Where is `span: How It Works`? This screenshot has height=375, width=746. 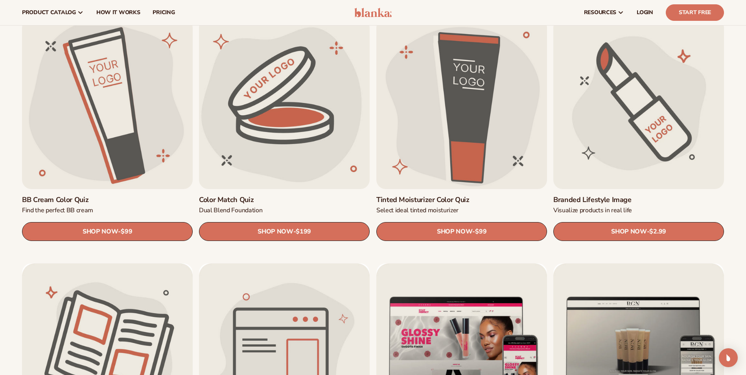 span: How It Works is located at coordinates (118, 13).